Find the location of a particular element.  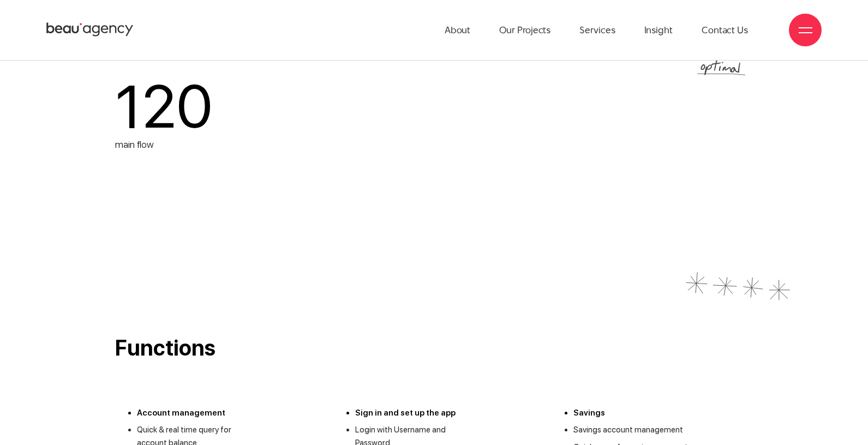

p: main flow is located at coordinates (216, 144).